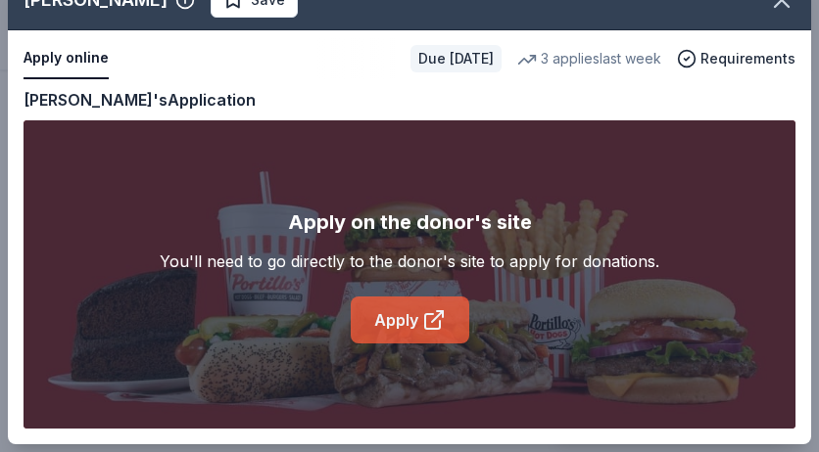 The width and height of the screenshot is (819, 452). What do you see at coordinates (66, 59) in the screenshot?
I see `button: Apply online` at bounding box center [66, 59].